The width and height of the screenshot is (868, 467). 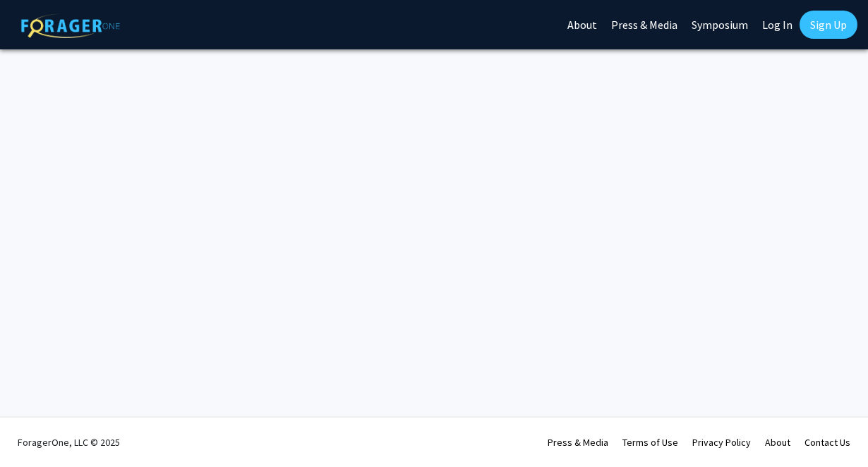 What do you see at coordinates (778, 442) in the screenshot?
I see `a: About` at bounding box center [778, 442].